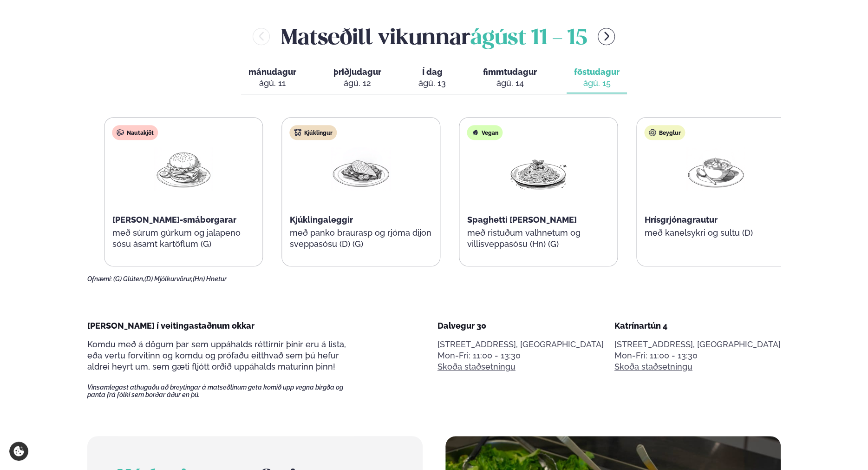 This screenshot has height=470, width=868. I want to click on p: með kanelsykri og sultu (D), so click(716, 233).